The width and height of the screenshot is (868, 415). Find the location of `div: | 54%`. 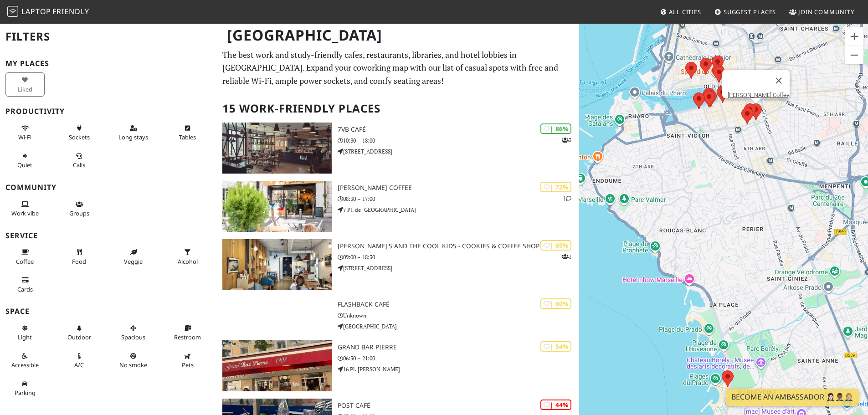

div: | 54% is located at coordinates (556, 346).